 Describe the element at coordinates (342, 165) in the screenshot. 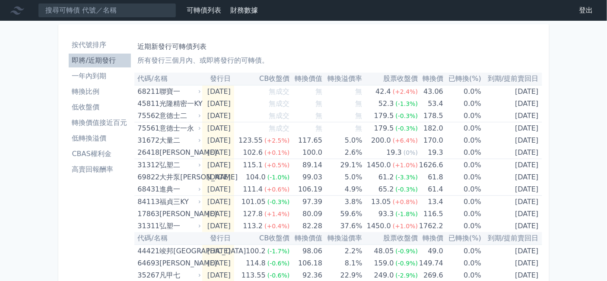

I see `td: 29.1%` at that location.